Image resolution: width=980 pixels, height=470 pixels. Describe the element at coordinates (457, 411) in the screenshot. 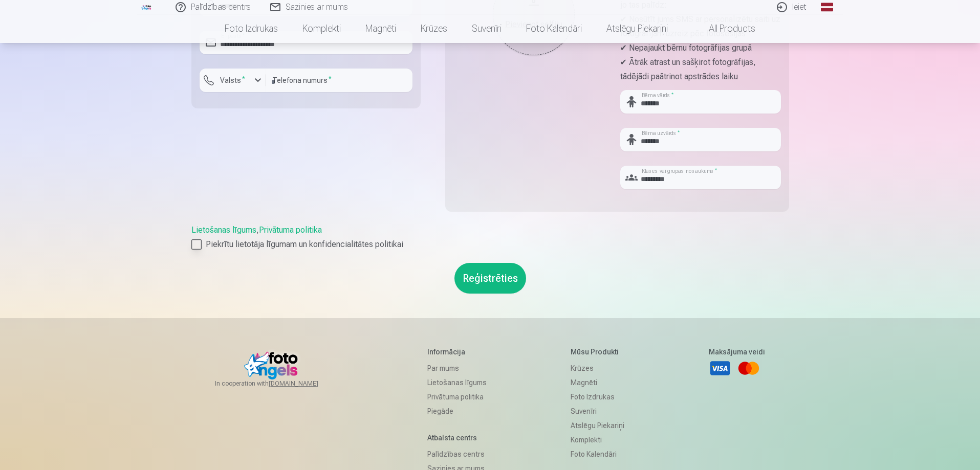

I see `a: Piegāde` at that location.